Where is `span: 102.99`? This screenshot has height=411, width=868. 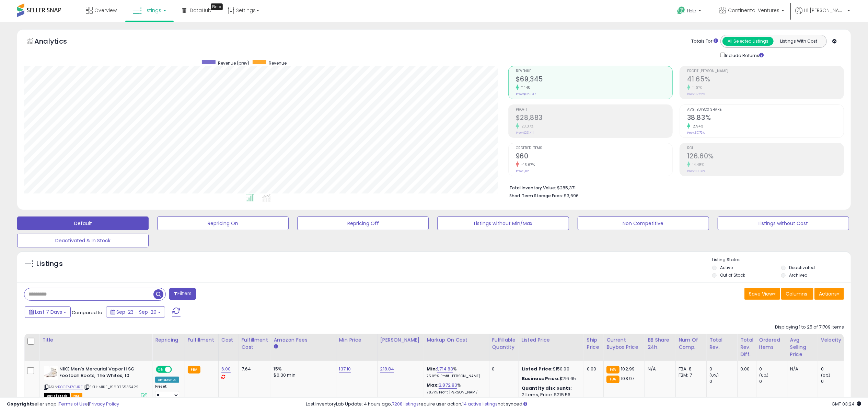 span: 102.99 is located at coordinates (628, 369).